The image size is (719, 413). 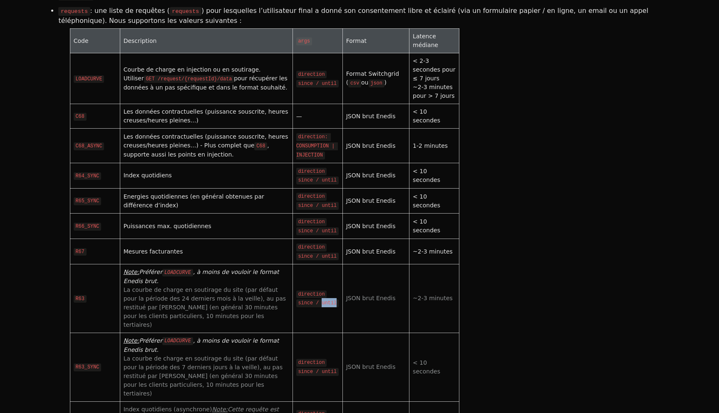 I want to click on code: csv, so click(x=355, y=83).